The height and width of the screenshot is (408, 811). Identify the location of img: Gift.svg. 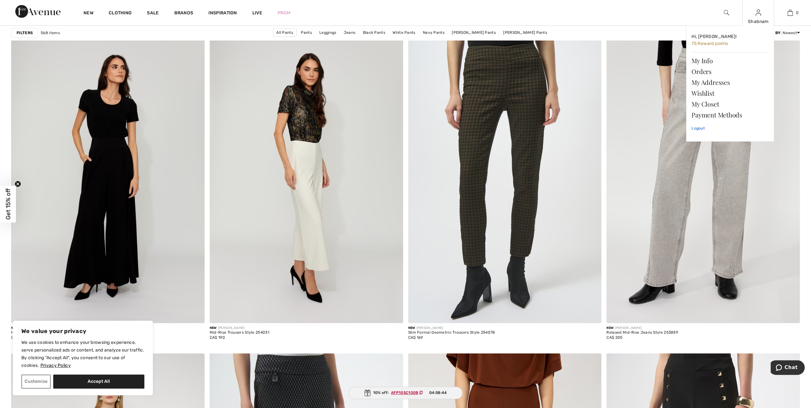
(367, 392).